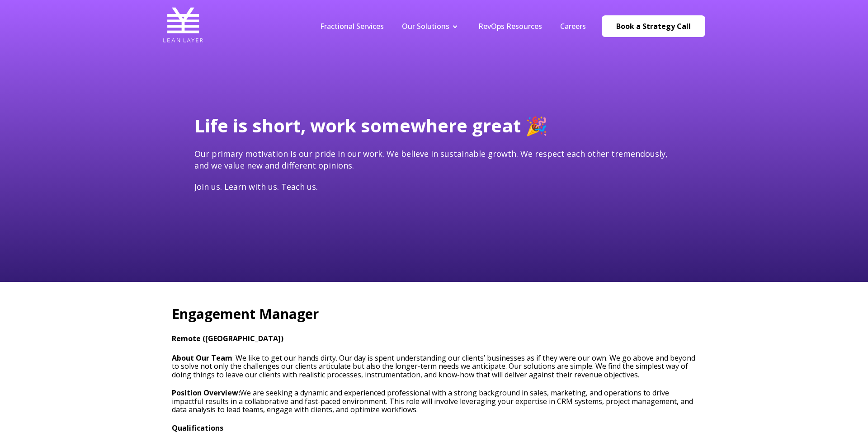 The height and width of the screenshot is (437, 868). What do you see at coordinates (183, 25) in the screenshot?
I see `img: Lean Layer Logo` at bounding box center [183, 25].